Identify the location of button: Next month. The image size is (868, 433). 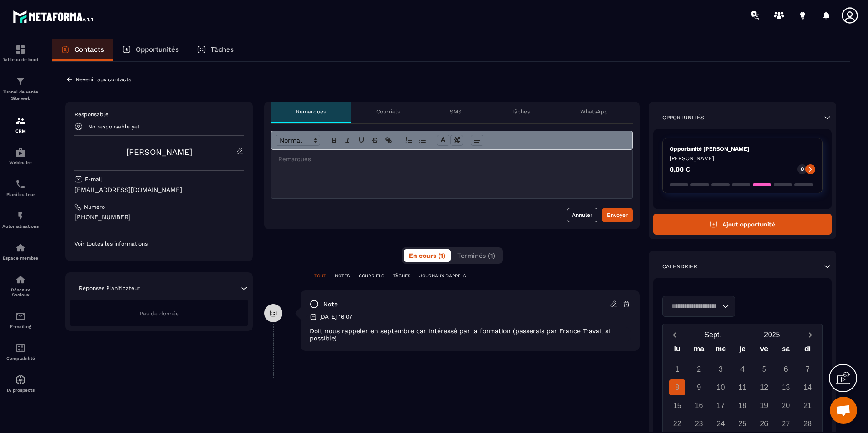
(810, 334).